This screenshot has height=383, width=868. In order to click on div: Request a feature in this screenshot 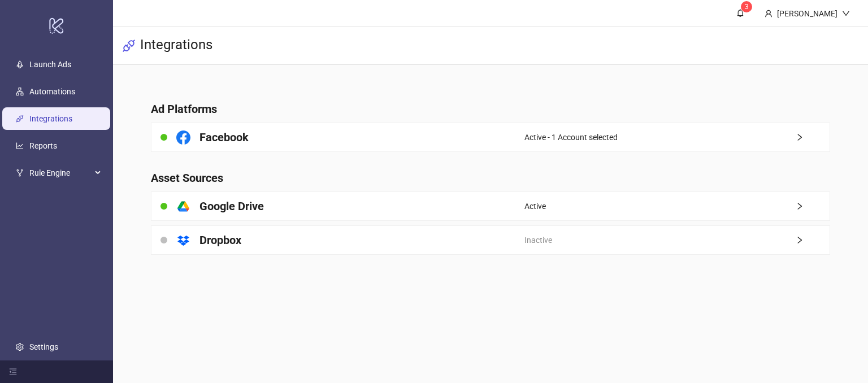, I will do `click(106, 167)`.